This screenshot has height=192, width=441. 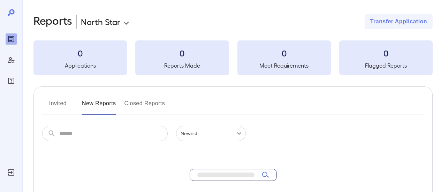 I want to click on h5: Reports Made, so click(x=182, y=66).